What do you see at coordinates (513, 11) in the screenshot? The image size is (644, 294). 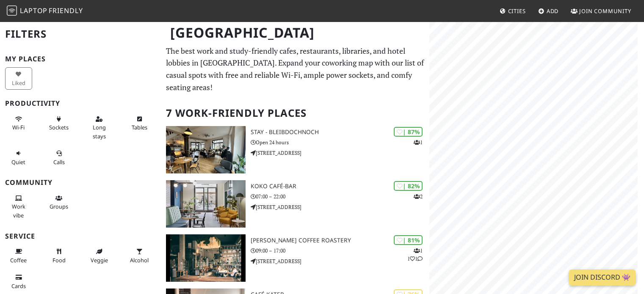 I see `a: Cities` at bounding box center [513, 11].